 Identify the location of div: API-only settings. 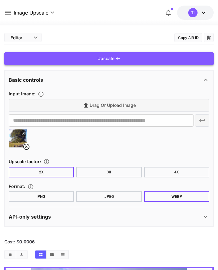
(109, 217).